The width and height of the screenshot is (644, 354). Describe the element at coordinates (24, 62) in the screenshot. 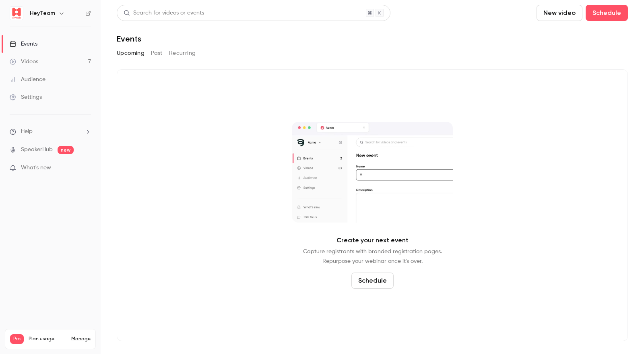

I see `div: Videos` at that location.